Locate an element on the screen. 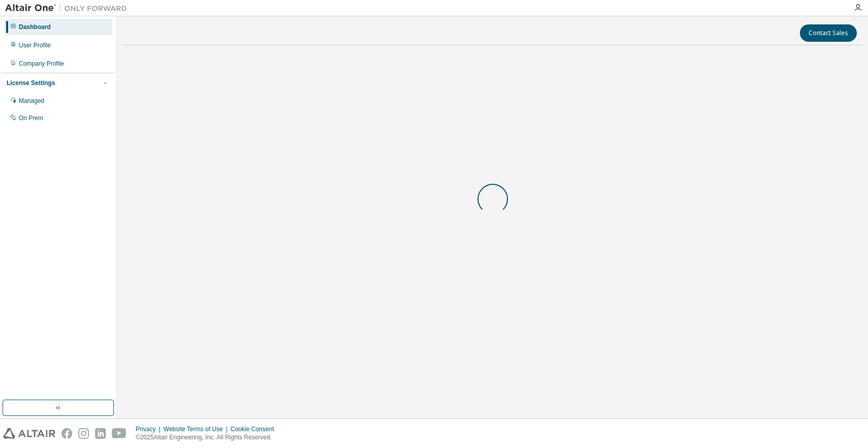 The height and width of the screenshot is (448, 868). img: linkedin.svg is located at coordinates (100, 433).